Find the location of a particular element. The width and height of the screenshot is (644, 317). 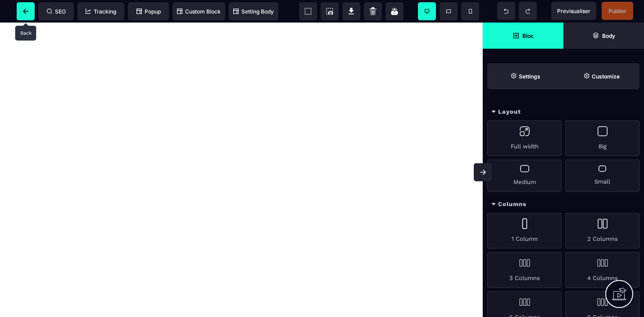

span: SEO is located at coordinates (56, 11).